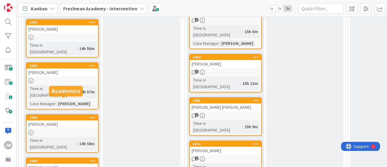 The image size is (387, 167). I want to click on div: 14h 55m, so click(87, 48).